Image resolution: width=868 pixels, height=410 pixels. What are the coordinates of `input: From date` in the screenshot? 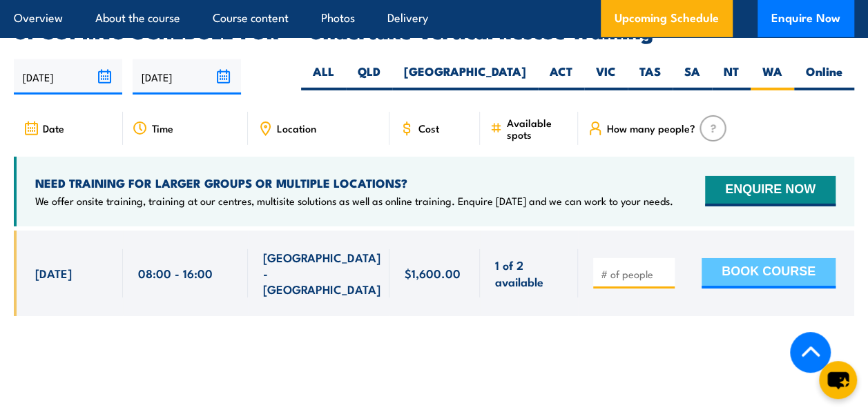 It's located at (68, 77).